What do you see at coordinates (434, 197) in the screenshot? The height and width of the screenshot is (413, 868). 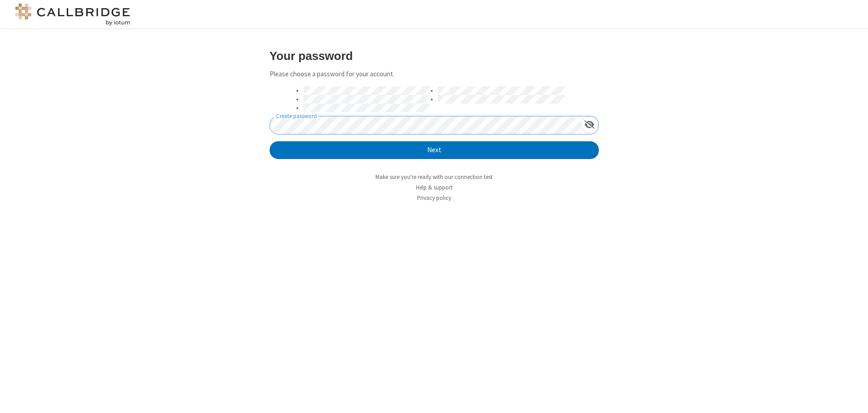 I see `a: Privacy policy` at bounding box center [434, 197].